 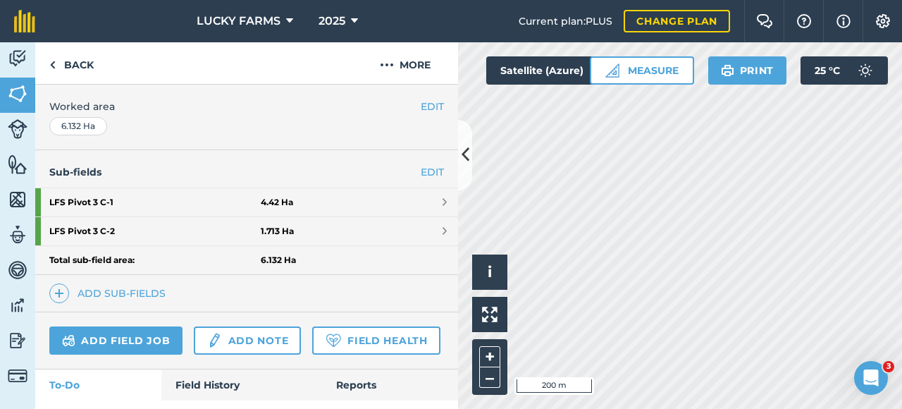 I want to click on a: Back, so click(x=71, y=63).